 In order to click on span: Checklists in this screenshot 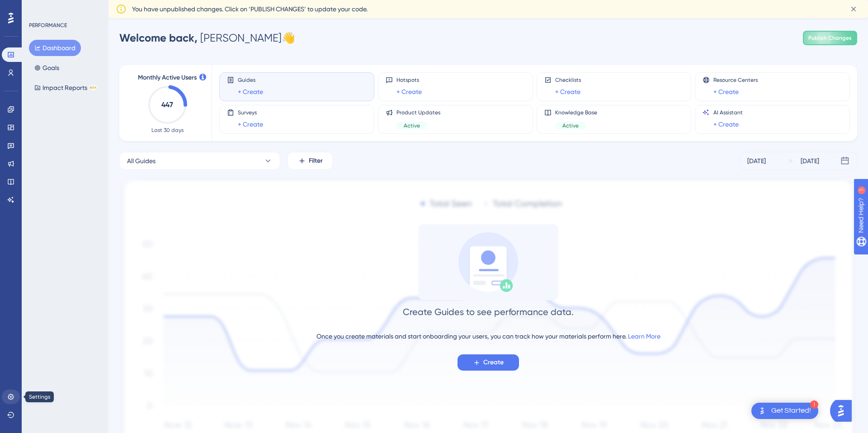, I will do `click(568, 80)`.